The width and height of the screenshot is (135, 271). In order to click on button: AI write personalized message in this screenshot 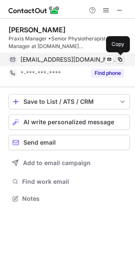, I will do `click(69, 122)`.